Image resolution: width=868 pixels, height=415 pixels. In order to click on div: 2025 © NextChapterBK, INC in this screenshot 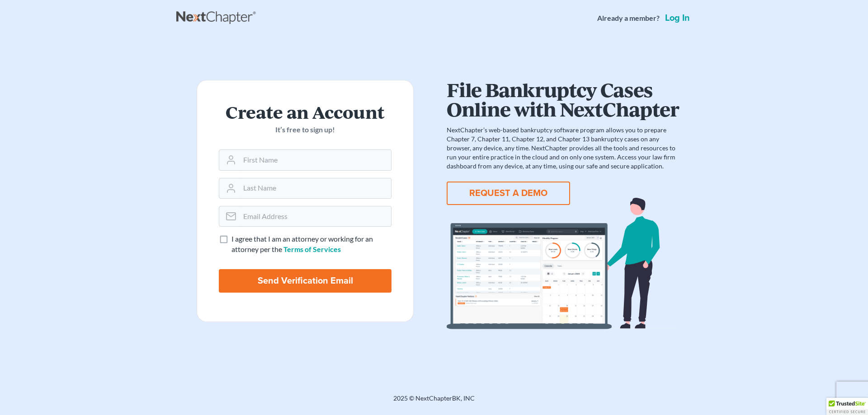, I will do `click(434, 402)`.